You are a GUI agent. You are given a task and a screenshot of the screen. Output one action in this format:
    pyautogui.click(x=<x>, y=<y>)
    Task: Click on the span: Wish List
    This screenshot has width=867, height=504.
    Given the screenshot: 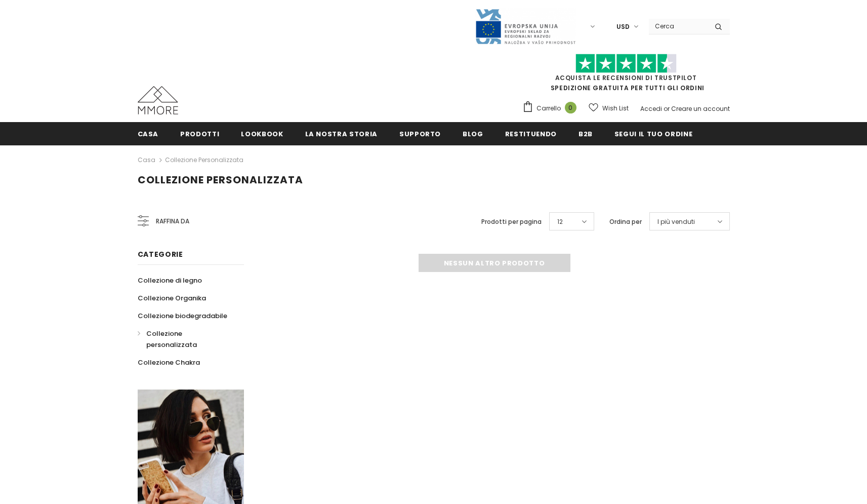 What is the action you would take?
    pyautogui.click(x=616, y=108)
    